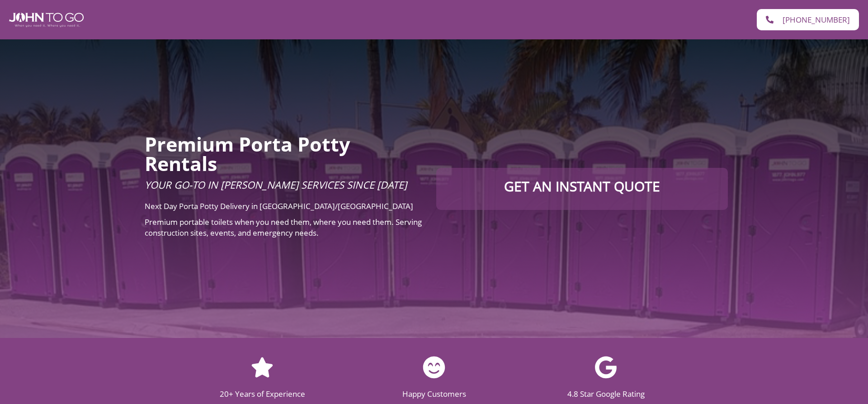  I want to click on img: John To Go, so click(46, 20).